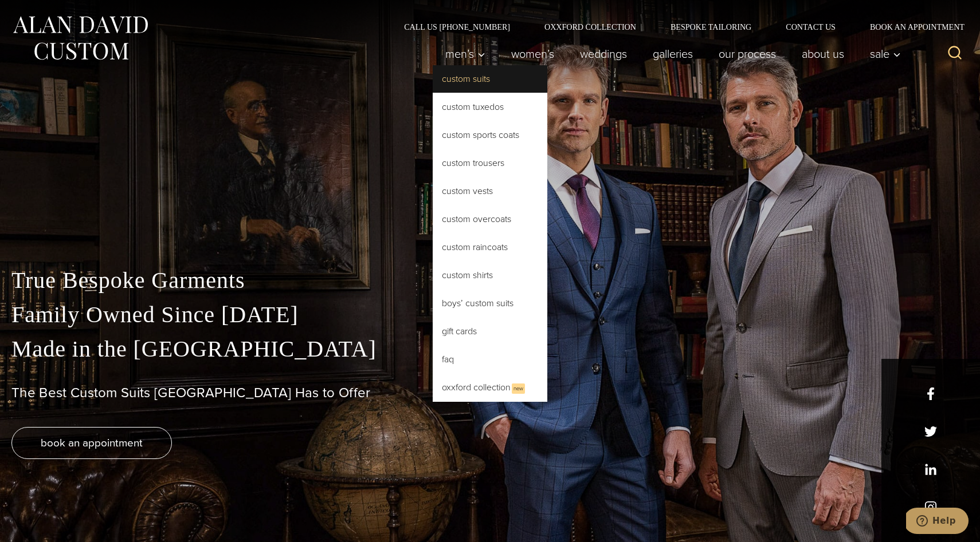  I want to click on a: Women’s, so click(532, 54).